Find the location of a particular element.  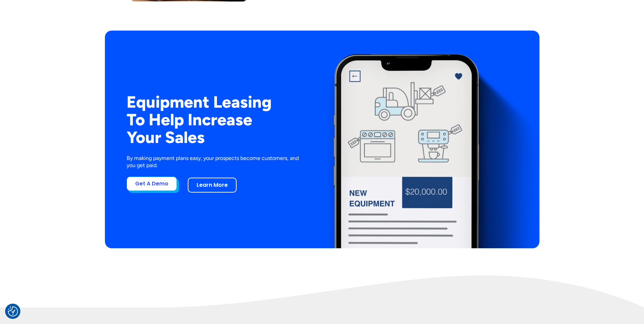

button: Consent Preferences is located at coordinates (13, 311).